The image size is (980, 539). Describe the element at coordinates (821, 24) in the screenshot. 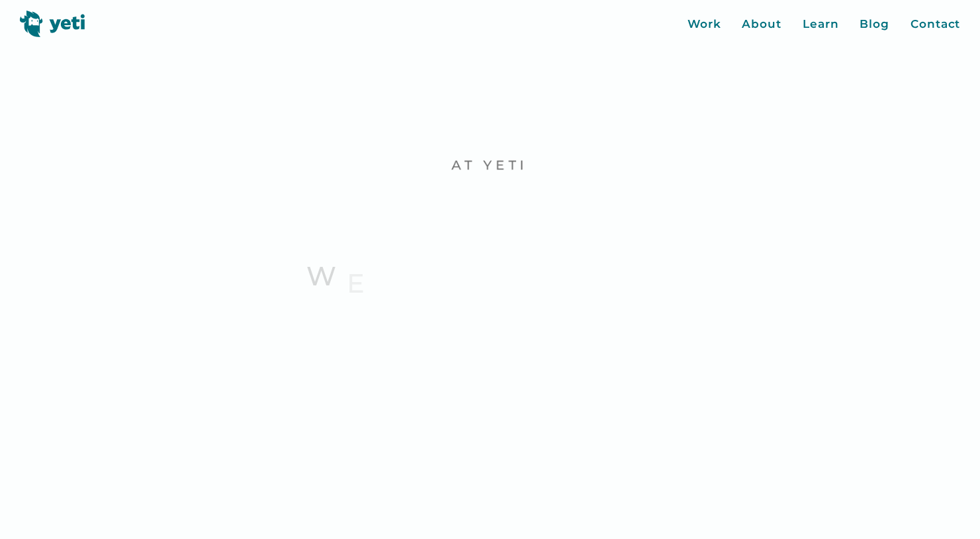

I see `a: Learn` at that location.